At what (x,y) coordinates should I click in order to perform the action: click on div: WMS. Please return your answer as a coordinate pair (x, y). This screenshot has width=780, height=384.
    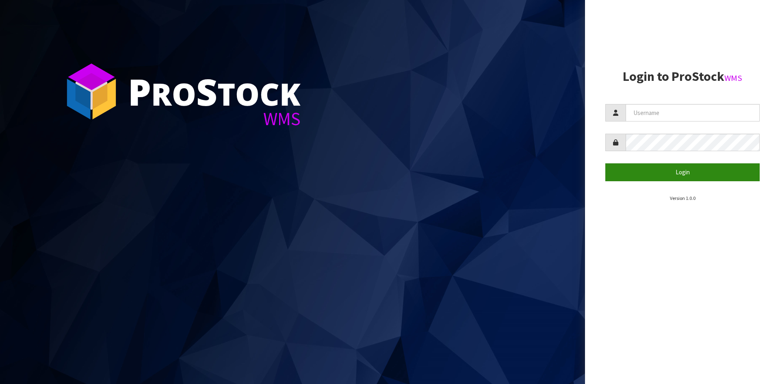
    Looking at the image, I should click on (214, 119).